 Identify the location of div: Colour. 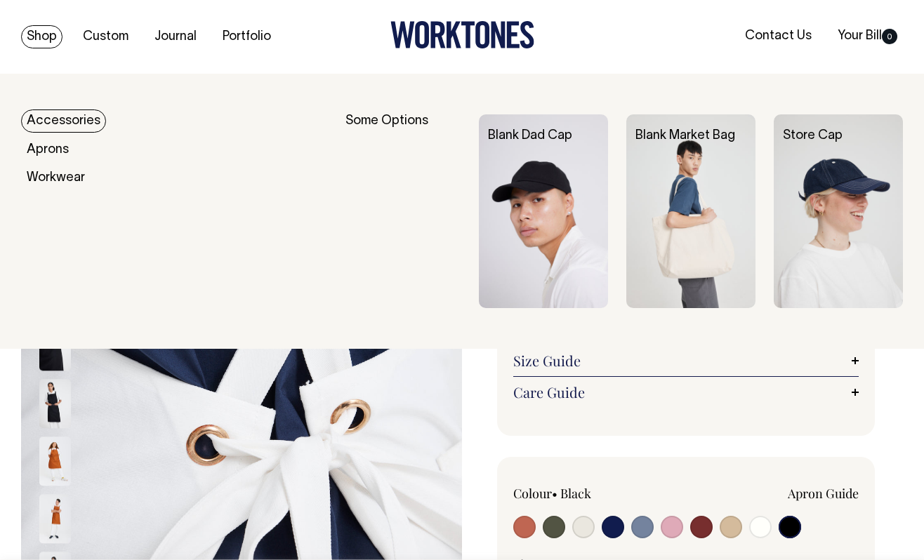
(582, 494).